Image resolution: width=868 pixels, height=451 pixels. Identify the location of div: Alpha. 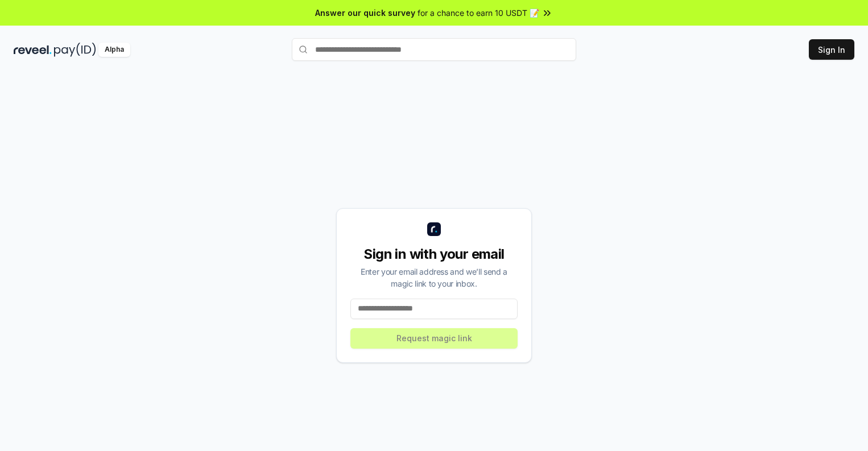
(114, 50).